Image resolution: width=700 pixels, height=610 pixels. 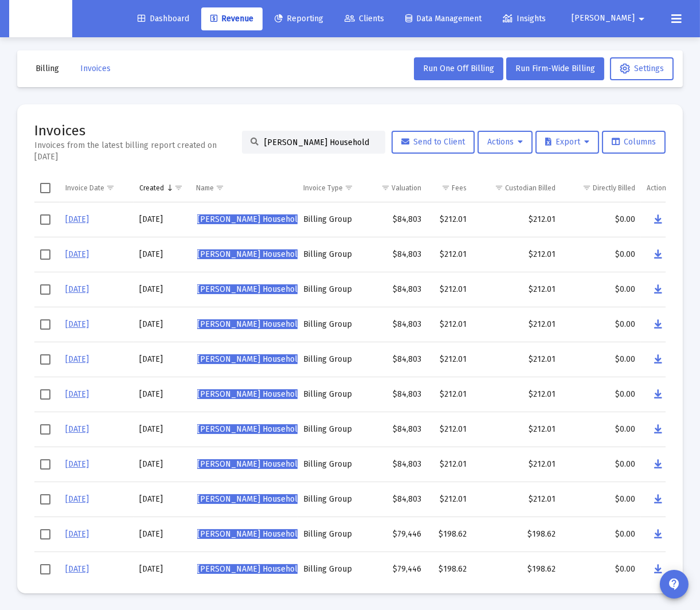 What do you see at coordinates (641, 69) in the screenshot?
I see `button: Settings` at bounding box center [641, 69].